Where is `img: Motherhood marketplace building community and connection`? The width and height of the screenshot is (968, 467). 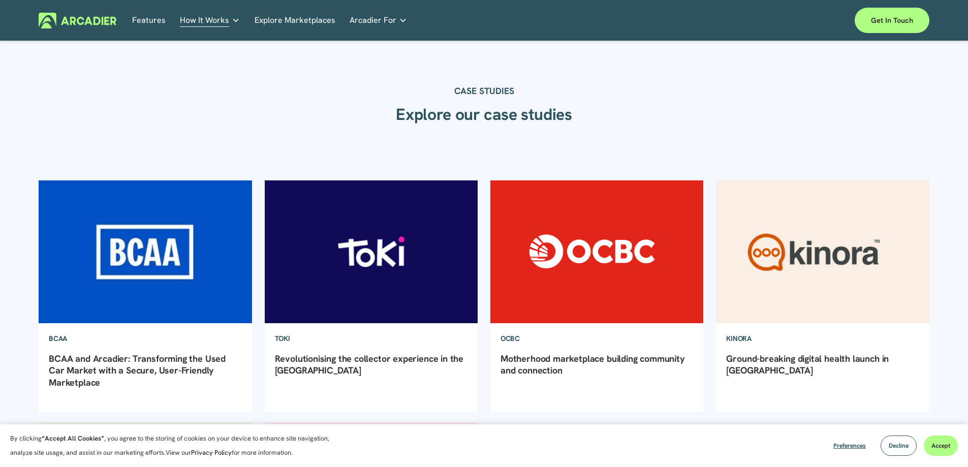
img: Motherhood marketplace building community and connection is located at coordinates (597, 252).